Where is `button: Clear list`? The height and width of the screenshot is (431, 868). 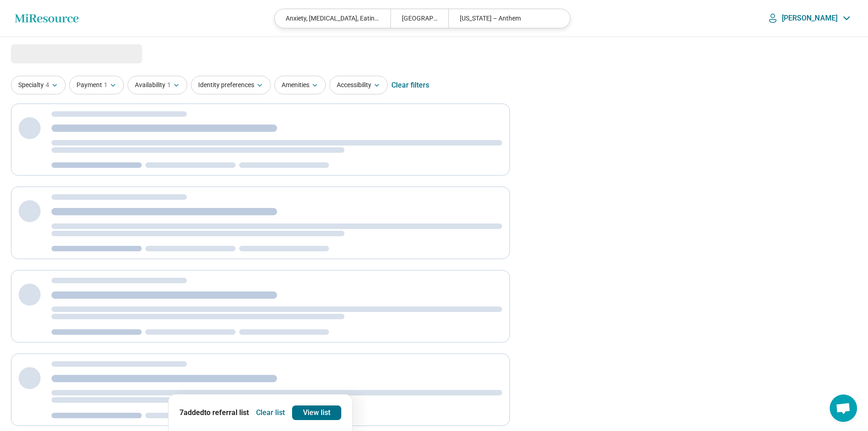 button: Clear list is located at coordinates (270, 412).